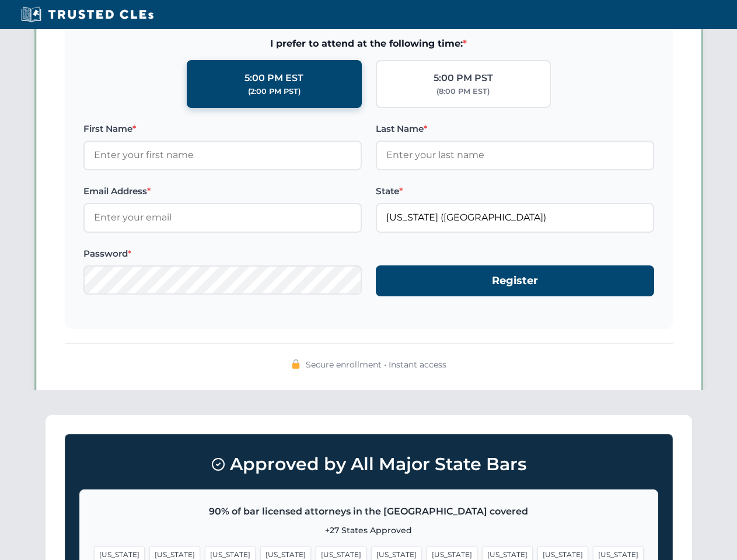 This screenshot has height=560, width=737. Describe the element at coordinates (368, 44) in the screenshot. I see `span: I prefer to attend at the following time:` at that location.